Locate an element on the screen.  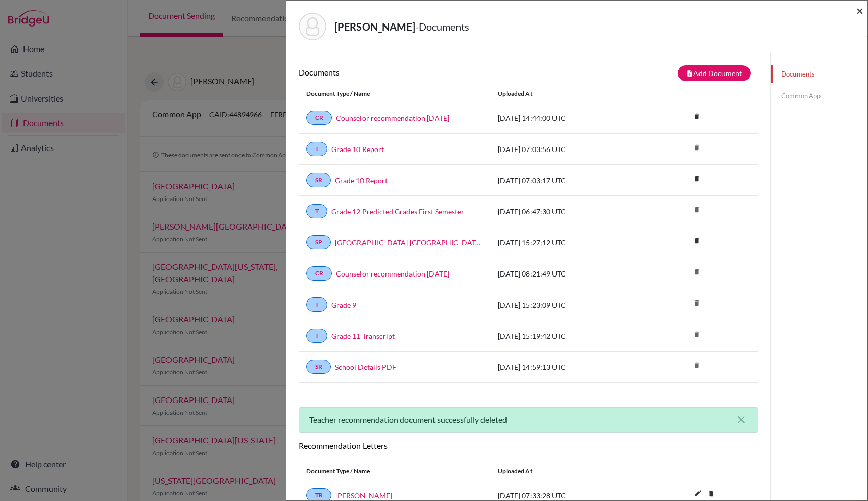
button: Close is located at coordinates (860, 11).